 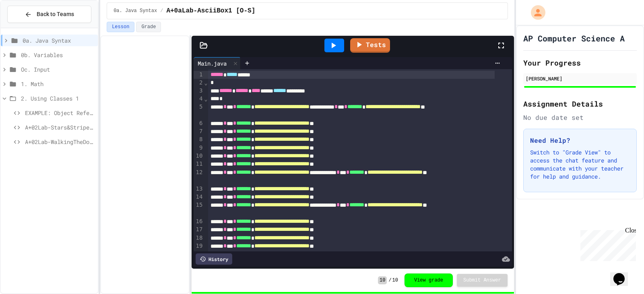 What do you see at coordinates (149, 27) in the screenshot?
I see `button: Grade` at bounding box center [149, 27].